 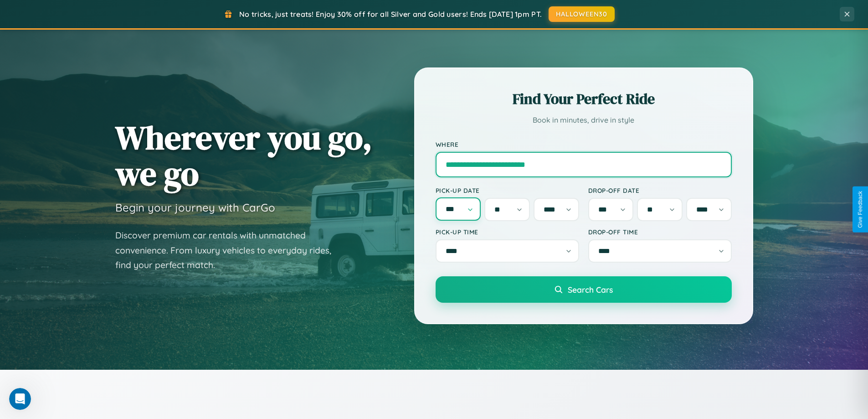 What do you see at coordinates (583, 289) in the screenshot?
I see `button: Search Cars` at bounding box center [583, 289].